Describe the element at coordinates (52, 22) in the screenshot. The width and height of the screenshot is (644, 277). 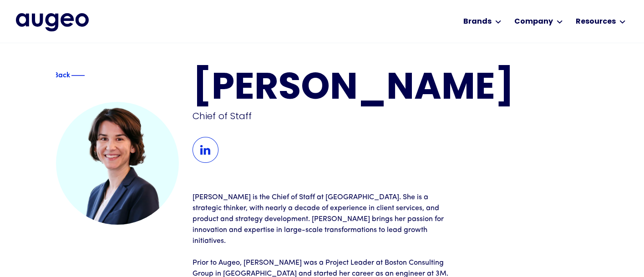
I see `img: Augeo's full logo in midnight blue.` at that location.